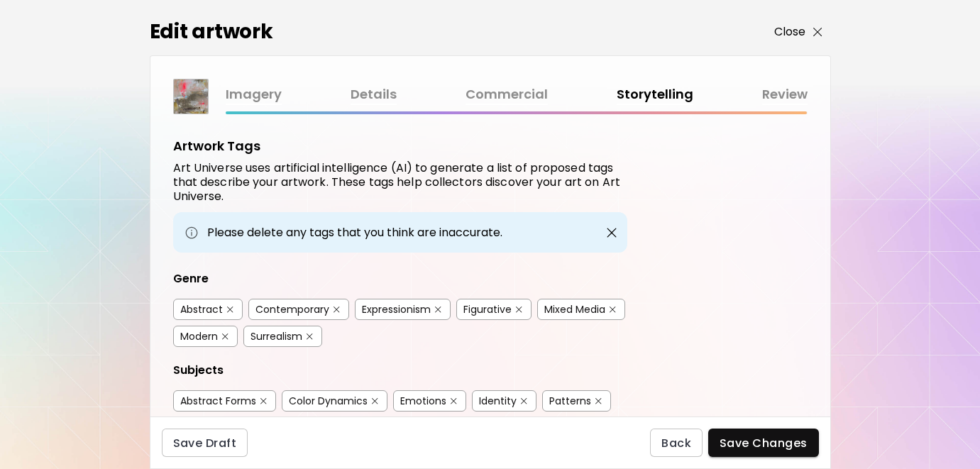  What do you see at coordinates (423, 401) in the screenshot?
I see `div: Emotions` at bounding box center [423, 401].